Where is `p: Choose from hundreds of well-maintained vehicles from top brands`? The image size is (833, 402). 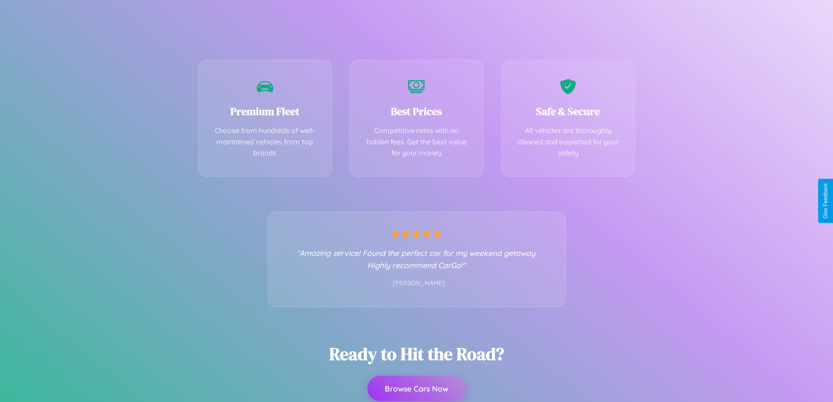 p: Choose from hundreds of well-maintained vehicles from top brands is located at coordinates (265, 142).